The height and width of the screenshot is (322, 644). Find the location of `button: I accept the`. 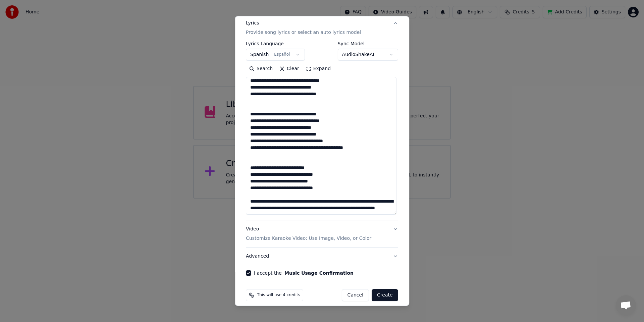

button: I accept the is located at coordinates (319, 273).